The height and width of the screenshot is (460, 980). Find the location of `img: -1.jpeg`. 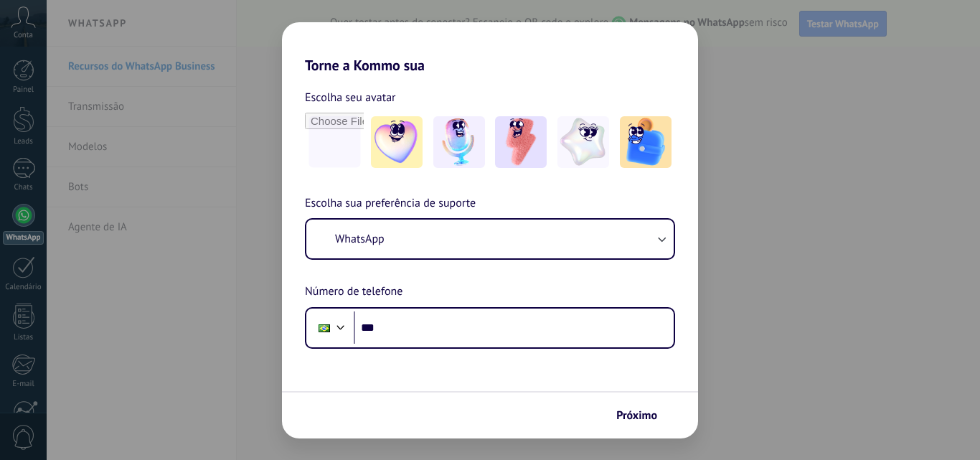

img: -1.jpeg is located at coordinates (397, 142).